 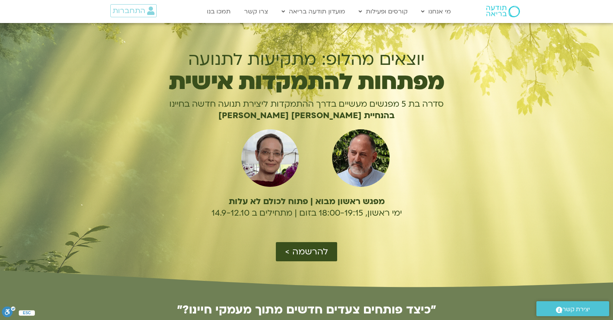 What do you see at coordinates (573, 308) in the screenshot?
I see `a: יצירת קשר` at bounding box center [573, 308].